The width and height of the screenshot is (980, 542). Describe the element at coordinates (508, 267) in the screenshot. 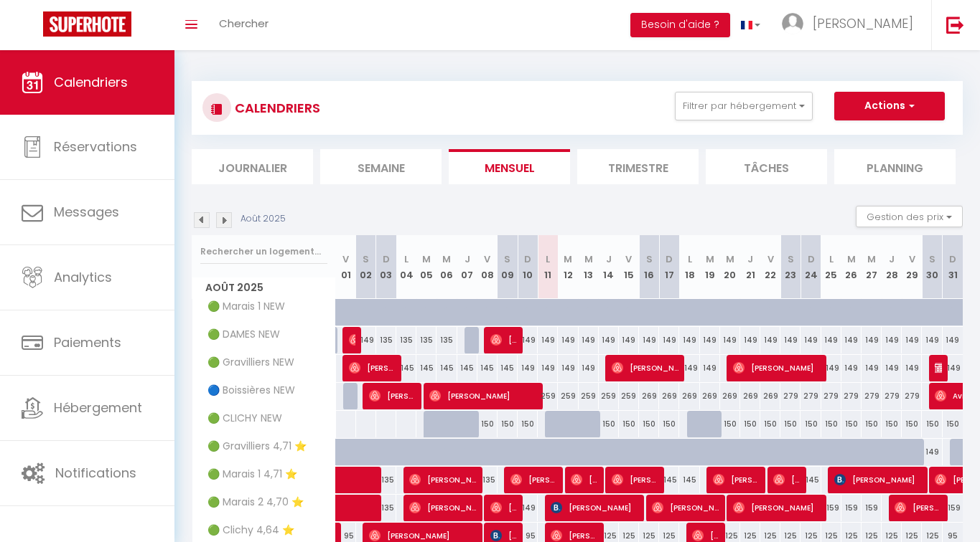

I see `th: 09` at that location.